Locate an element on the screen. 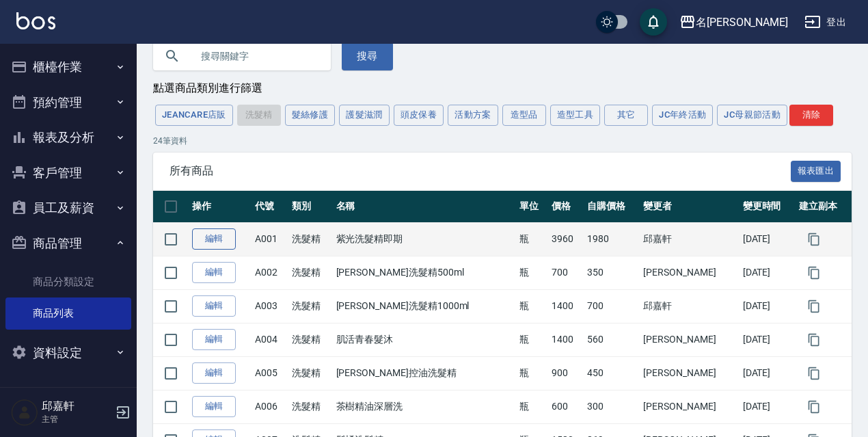 This screenshot has height=437, width=868. td: A003 is located at coordinates (269, 305).